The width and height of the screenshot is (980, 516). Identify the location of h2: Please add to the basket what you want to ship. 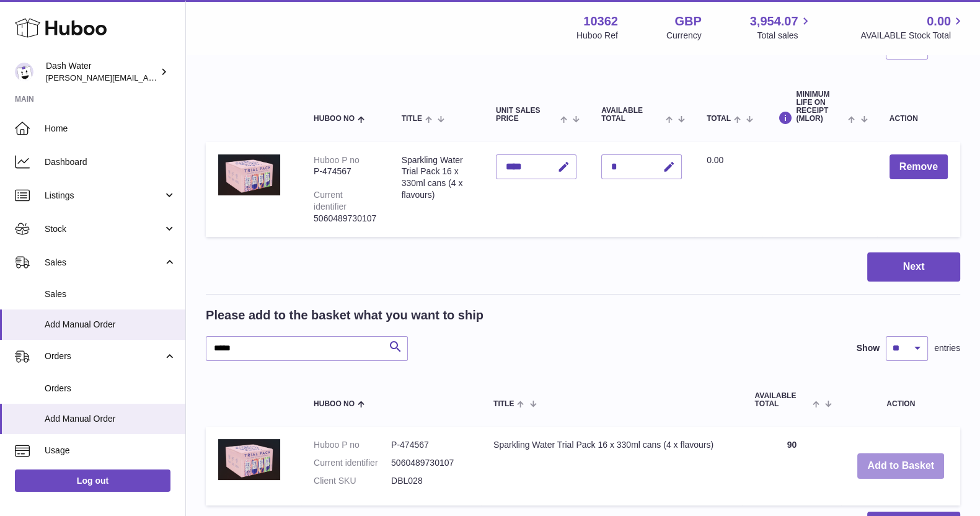
(345, 315).